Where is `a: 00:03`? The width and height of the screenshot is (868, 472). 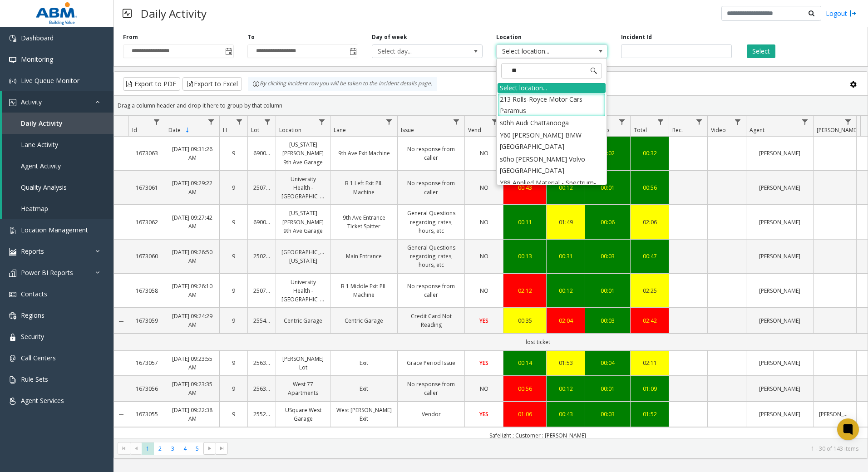 a: 00:03 is located at coordinates (607, 413).